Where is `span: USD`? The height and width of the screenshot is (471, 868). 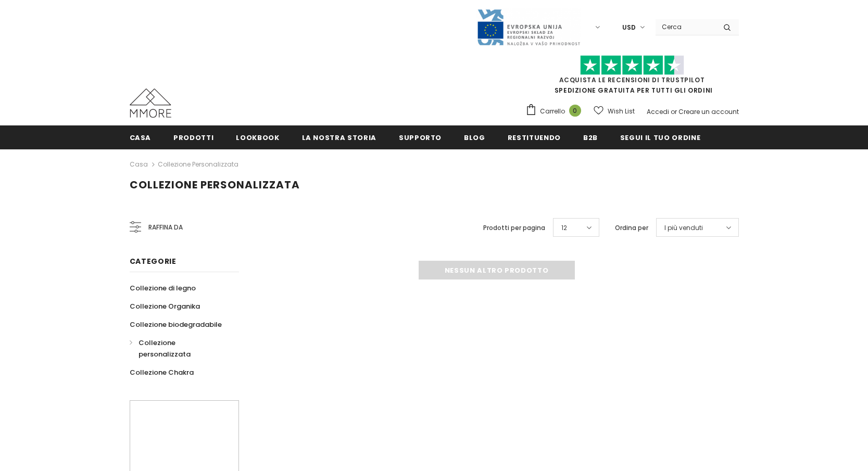
span: USD is located at coordinates (629, 27).